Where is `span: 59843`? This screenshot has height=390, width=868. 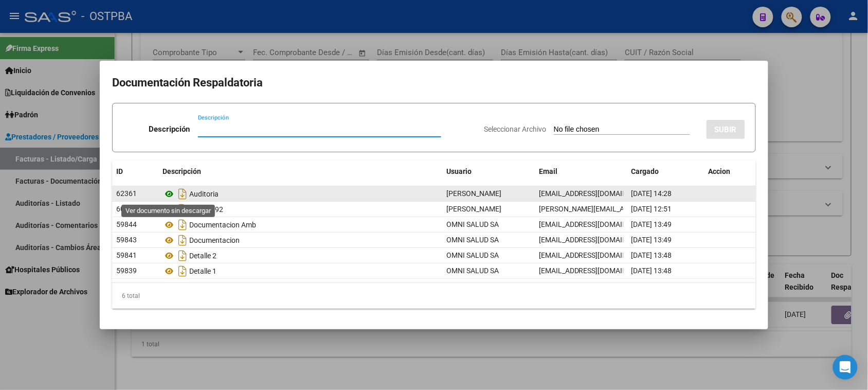 span: 59843 is located at coordinates (127, 240).